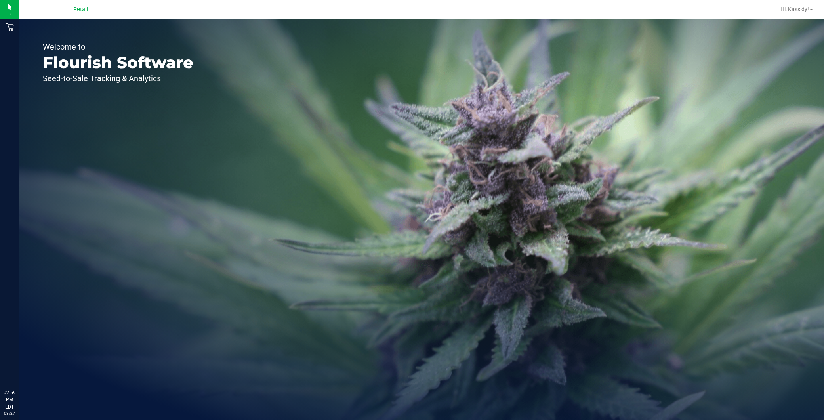  I want to click on span: Hi, Kassidy!, so click(795, 9).